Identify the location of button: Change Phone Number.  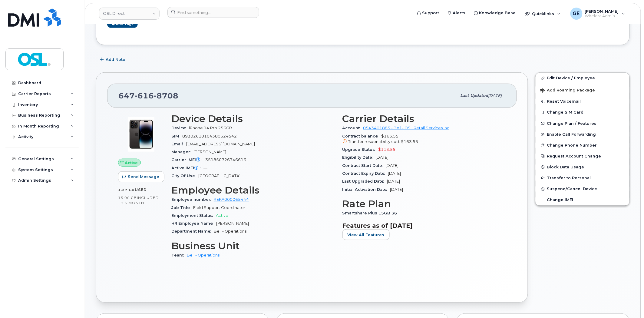
(582, 146).